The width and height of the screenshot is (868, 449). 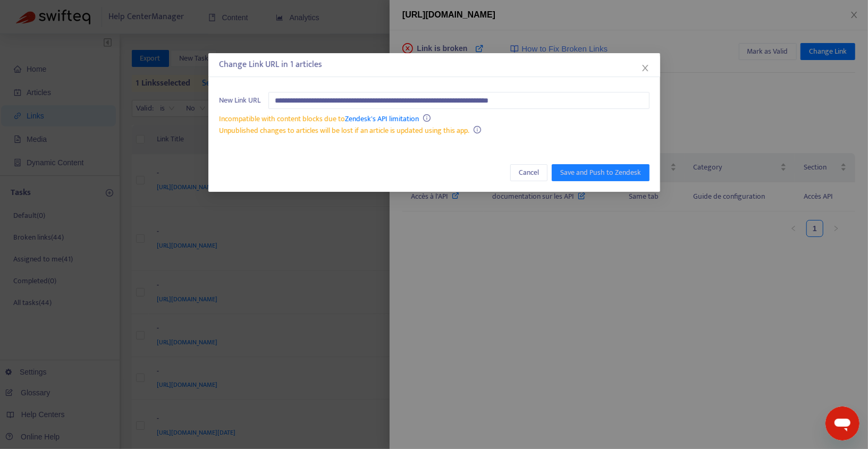 I want to click on span: close, so click(x=645, y=68).